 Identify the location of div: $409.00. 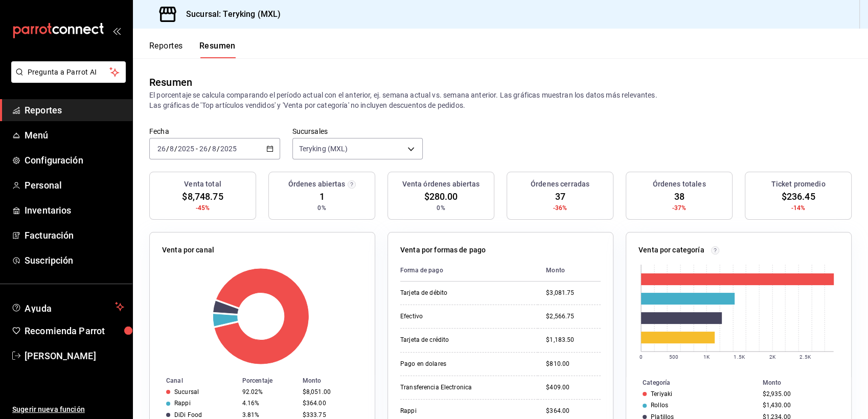
(574, 387).